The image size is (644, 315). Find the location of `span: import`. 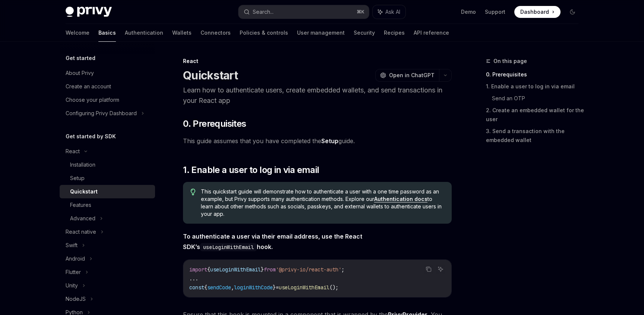

span: import is located at coordinates (198, 270).